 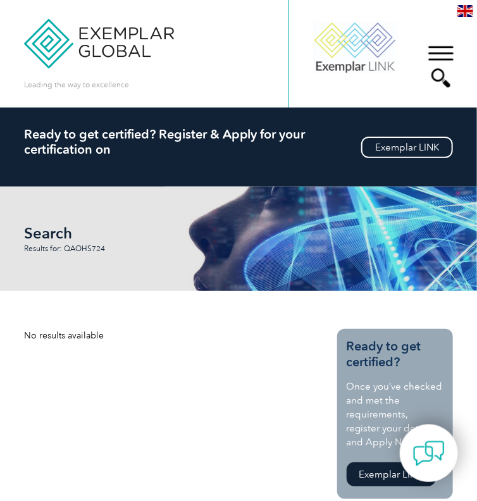 What do you see at coordinates (395, 354) in the screenshot?
I see `h3: Ready to get certified?` at bounding box center [395, 354].